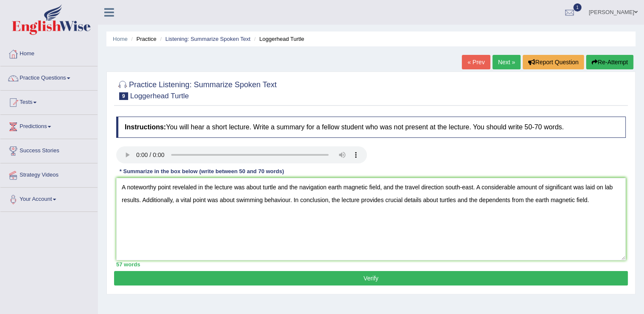 The image size is (644, 314). I want to click on span: 9, so click(123, 96).